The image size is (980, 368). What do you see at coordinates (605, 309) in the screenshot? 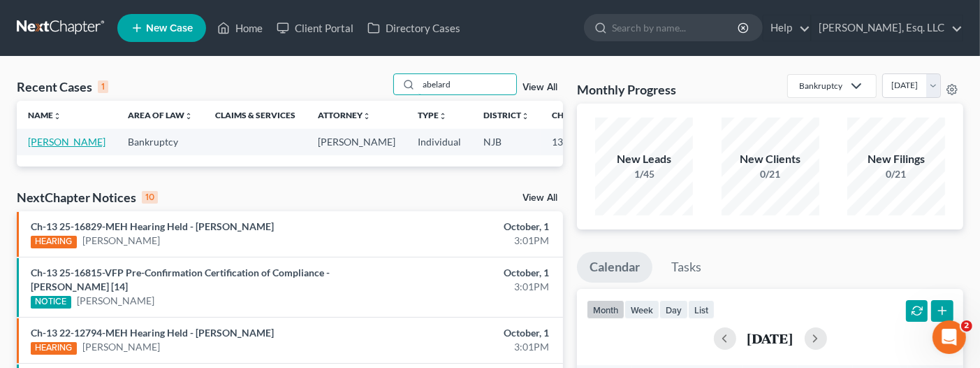
I see `button: month` at bounding box center [605, 309].